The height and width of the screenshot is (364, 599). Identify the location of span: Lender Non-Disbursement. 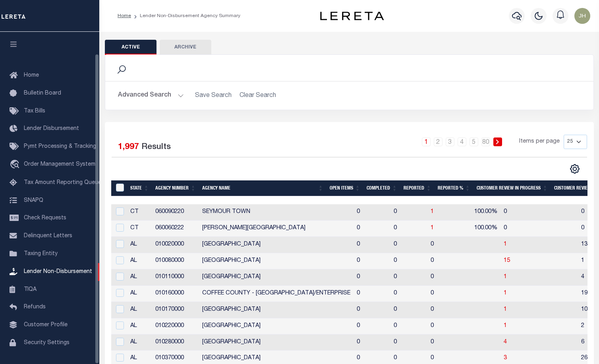
(58, 272).